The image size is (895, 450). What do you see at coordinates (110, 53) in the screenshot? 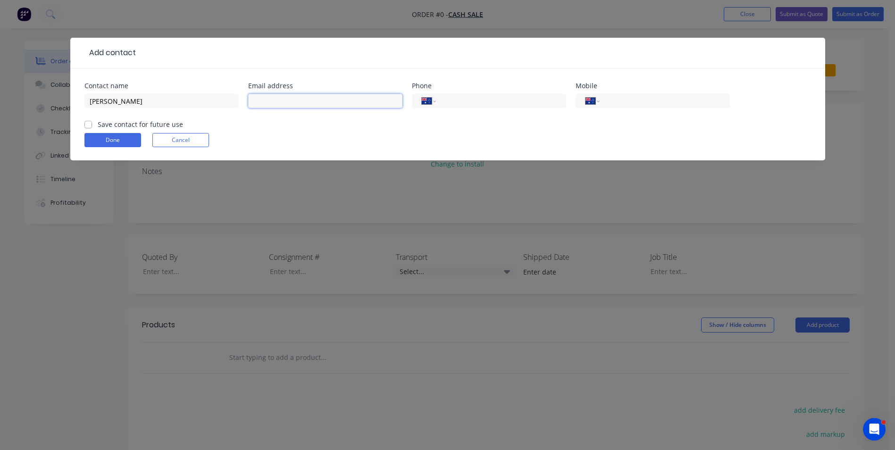
I see `div: Add contact` at bounding box center [110, 53].